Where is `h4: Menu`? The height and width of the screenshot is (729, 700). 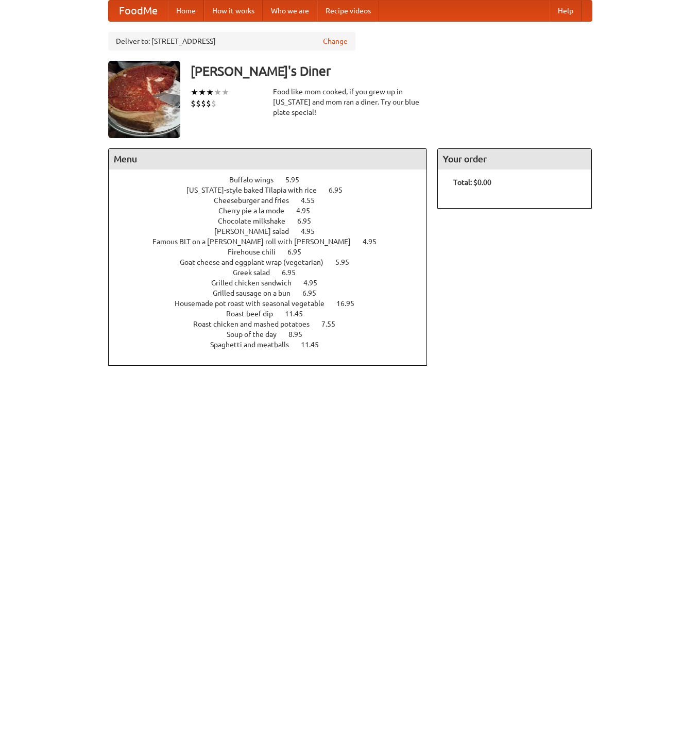
h4: Menu is located at coordinates (268, 159).